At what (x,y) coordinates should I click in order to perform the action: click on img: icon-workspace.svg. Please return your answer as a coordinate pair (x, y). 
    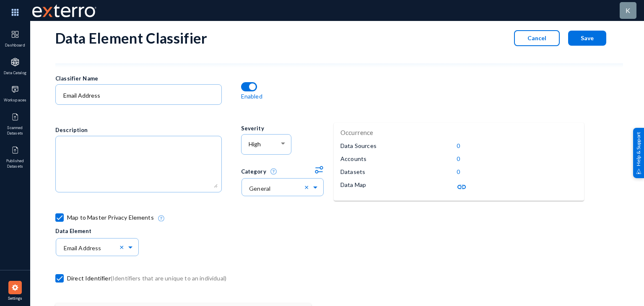
    Looking at the image, I should click on (15, 90).